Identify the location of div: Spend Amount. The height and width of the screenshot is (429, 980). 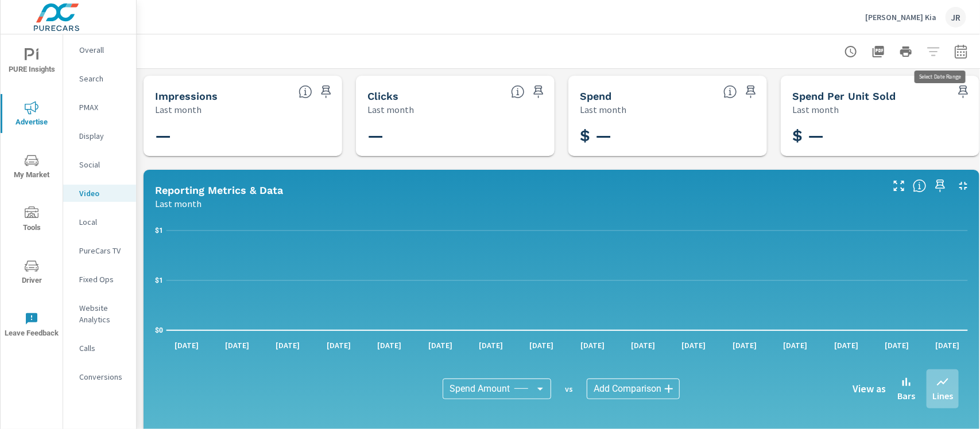
(497, 389).